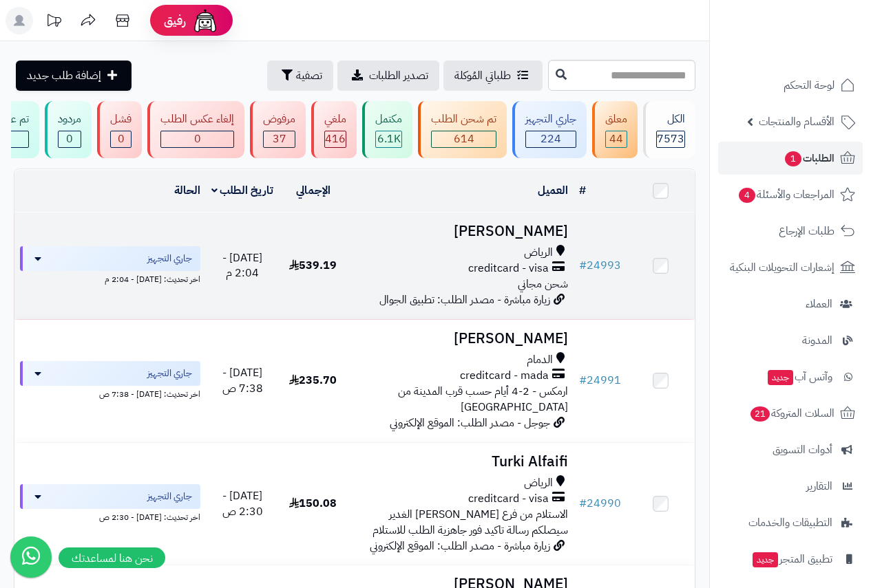 The image size is (871, 588). What do you see at coordinates (790, 559) in the screenshot?
I see `a: تطبيق المتجرجديد` at bounding box center [790, 559].